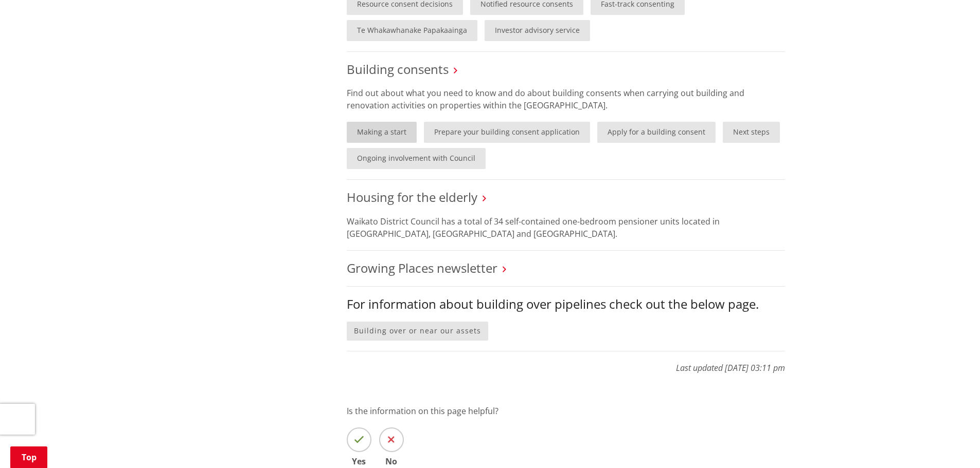  Describe the element at coordinates (417, 331) in the screenshot. I see `a: Building over or near our assets` at that location.